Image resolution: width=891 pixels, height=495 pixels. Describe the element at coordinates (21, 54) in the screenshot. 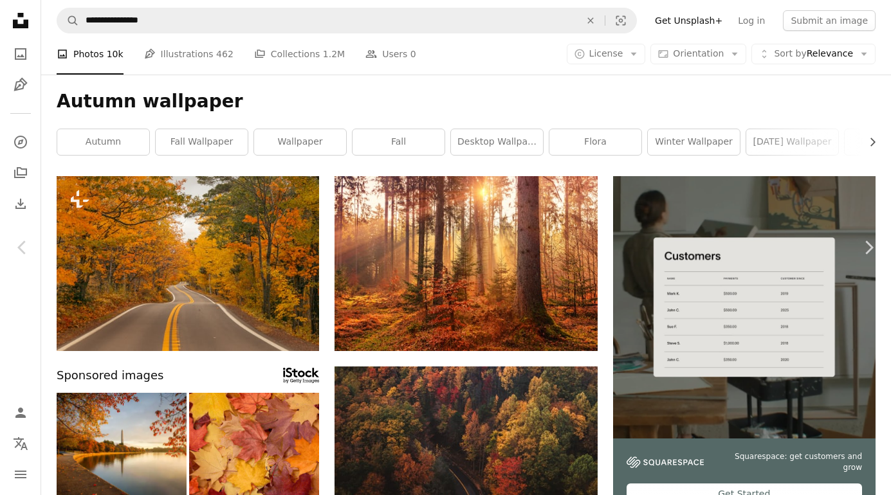

I see `a: Photos` at that location.